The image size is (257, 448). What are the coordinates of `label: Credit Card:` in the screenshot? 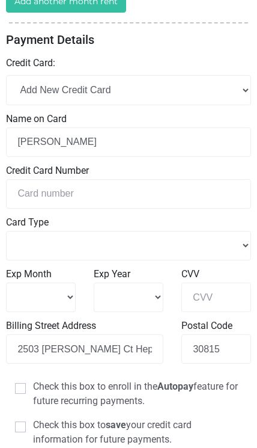 It's located at (31, 63).